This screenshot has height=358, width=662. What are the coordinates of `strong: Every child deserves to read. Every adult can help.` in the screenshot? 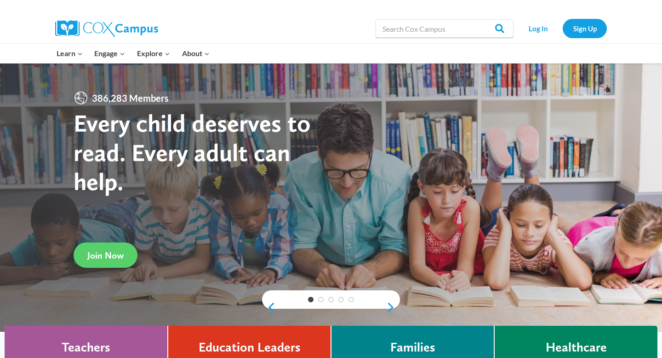 It's located at (192, 152).